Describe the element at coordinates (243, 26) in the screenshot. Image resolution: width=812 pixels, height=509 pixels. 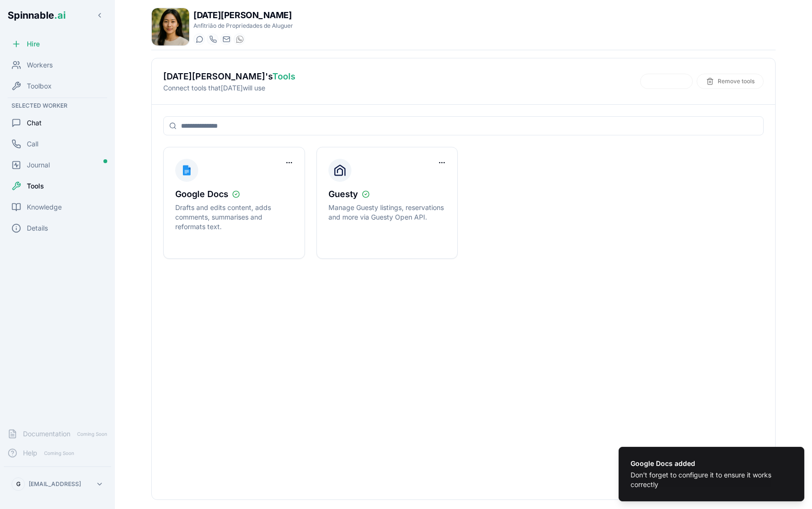
I see `p: Anfitrião de Propriedades de Aluguer` at that location.